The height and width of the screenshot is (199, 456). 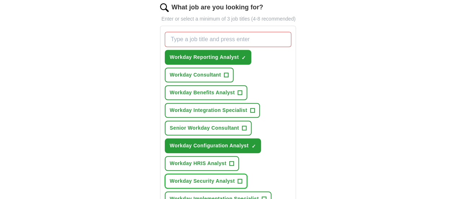 I want to click on img: search.png, so click(x=164, y=8).